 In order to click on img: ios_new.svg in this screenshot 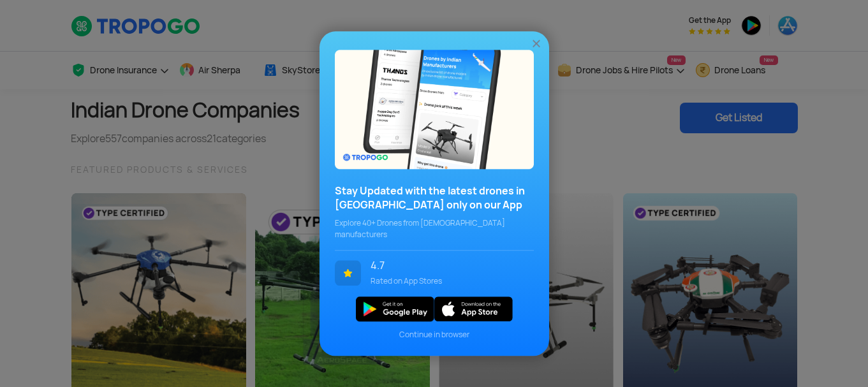, I will do `click(473, 308)`.